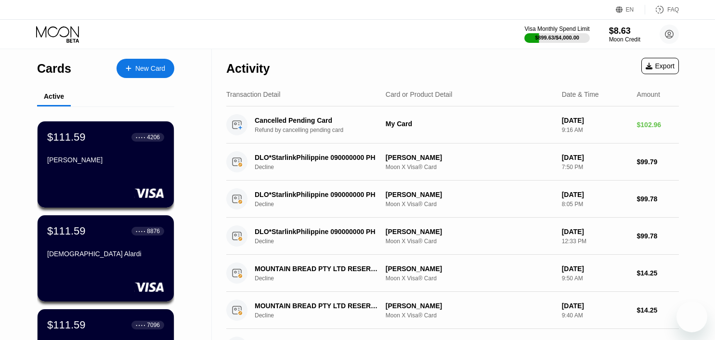 This screenshot has width=715, height=340. I want to click on div: Card or Product Detail, so click(419, 94).